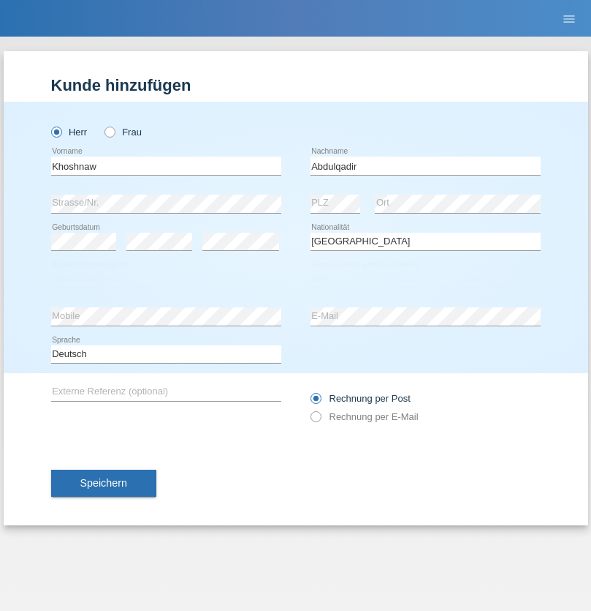 This screenshot has width=591, height=611. Describe the element at coordinates (315, 420) in the screenshot. I see `input: Rechnung per E-Mail` at that location.